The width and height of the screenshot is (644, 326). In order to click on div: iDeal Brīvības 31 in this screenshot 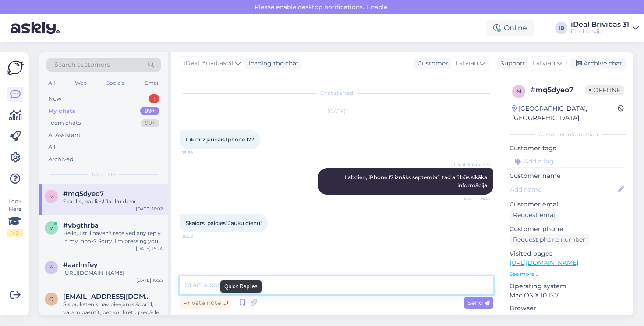, I will do `click(600, 25)`.